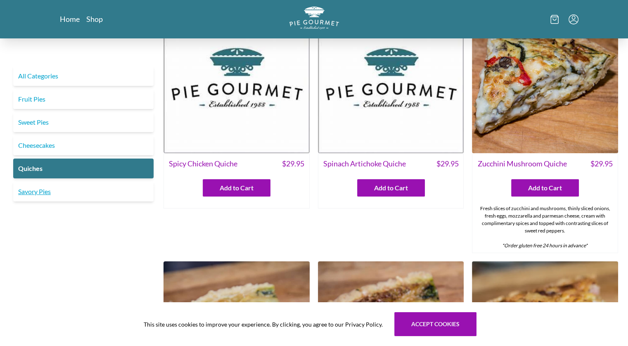 The width and height of the screenshot is (628, 346). What do you see at coordinates (545, 80) in the screenshot?
I see `img: Zucchini Mushroom Quiche` at bounding box center [545, 80].